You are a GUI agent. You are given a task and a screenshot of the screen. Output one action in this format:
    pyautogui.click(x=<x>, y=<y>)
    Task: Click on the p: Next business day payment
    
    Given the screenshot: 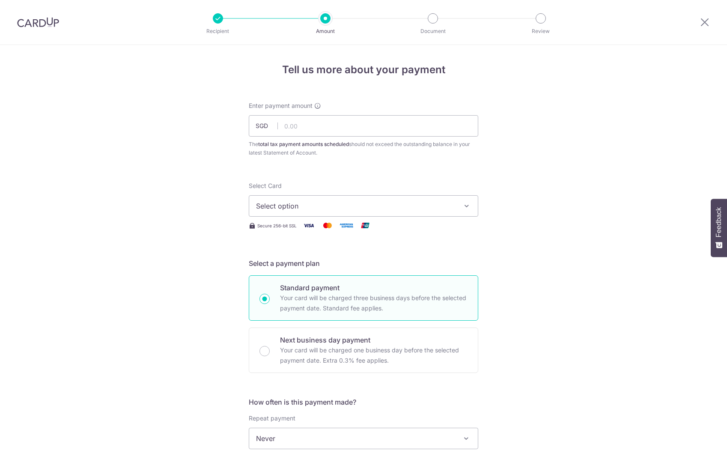 What is the action you would take?
    pyautogui.click(x=374, y=340)
    